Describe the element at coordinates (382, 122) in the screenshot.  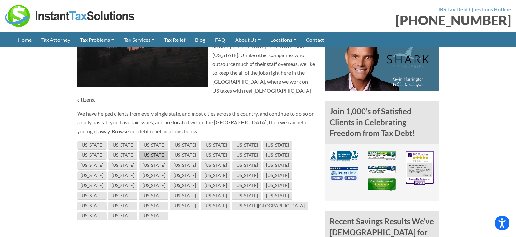
I see `h4: Join 1,000’s of Satisfied Clients in Celebrating Freedom from Tax Debt!` at that location.